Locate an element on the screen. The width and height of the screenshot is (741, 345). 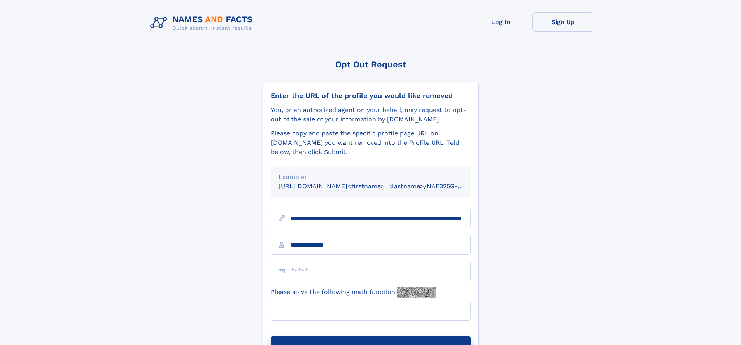
label: Please solve the following math function: is located at coordinates (353, 292).